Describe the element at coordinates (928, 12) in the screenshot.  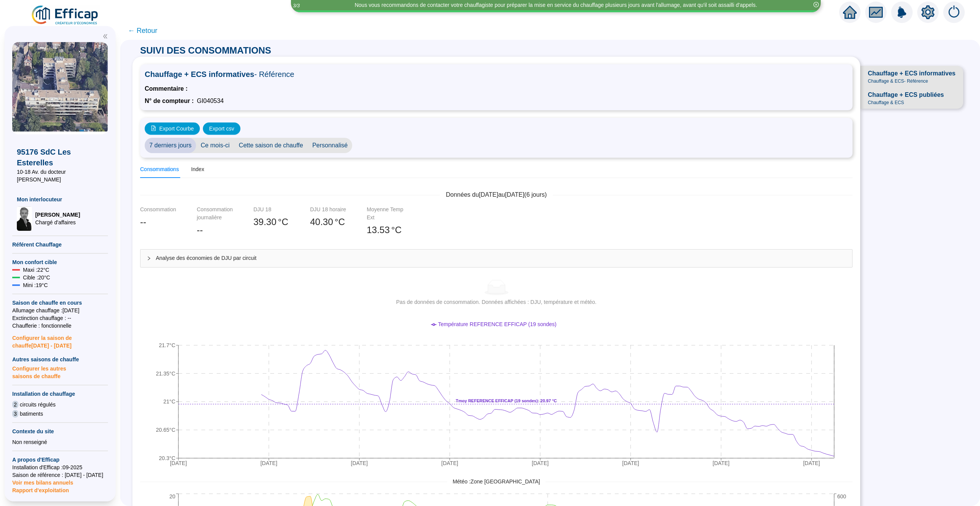
I see `span: setting` at that location.